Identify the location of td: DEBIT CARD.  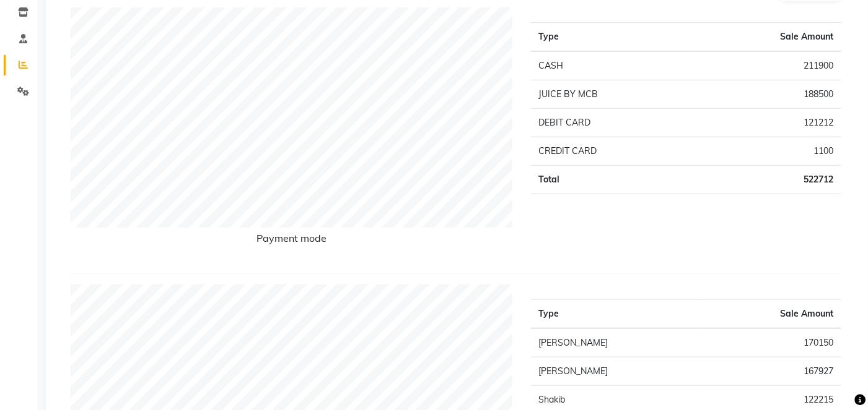
(612, 123).